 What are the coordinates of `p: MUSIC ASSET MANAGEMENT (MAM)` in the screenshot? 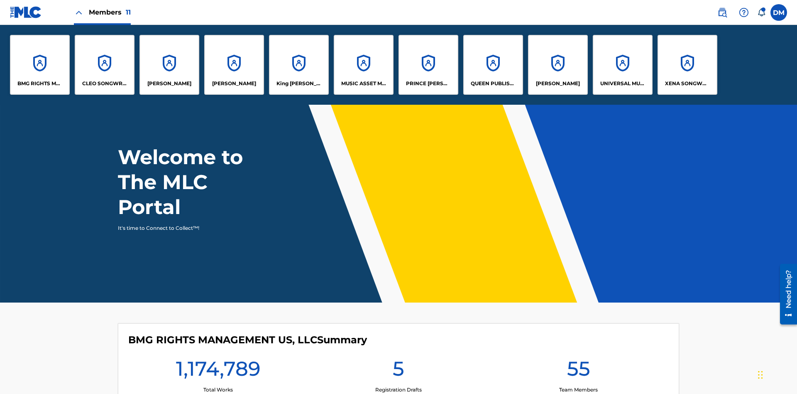 It's located at (364, 83).